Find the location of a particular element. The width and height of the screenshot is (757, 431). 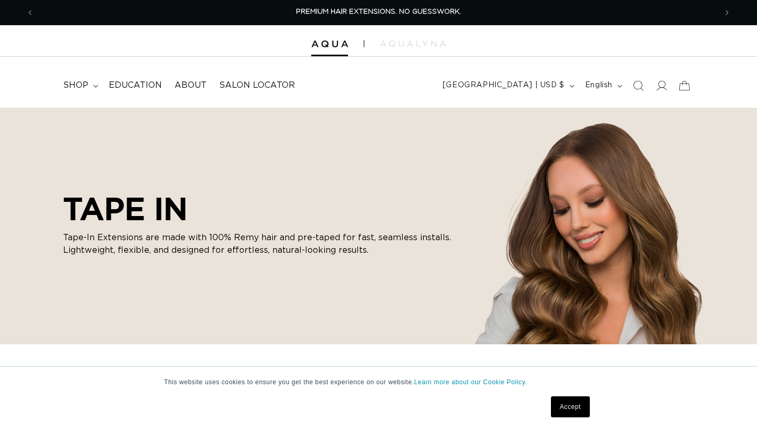

span: PREMIUM HAIR EXTENSIONS. NO GUESSWORK. is located at coordinates (378, 12).